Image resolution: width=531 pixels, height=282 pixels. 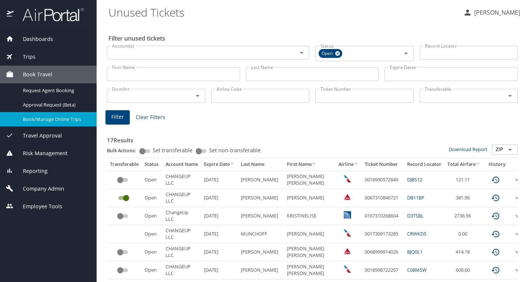 I want to click on span: Set non-transferable, so click(x=235, y=151).